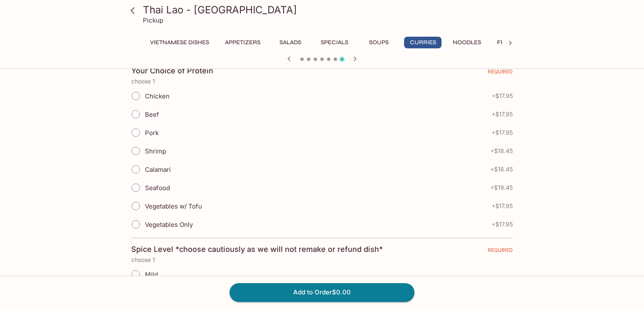  What do you see at coordinates (379, 43) in the screenshot?
I see `button: Soups` at bounding box center [379, 43].